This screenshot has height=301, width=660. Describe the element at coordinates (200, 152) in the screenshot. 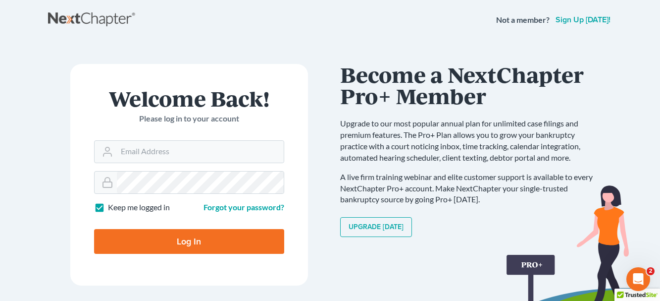

I see `input: Email Address` at that location.